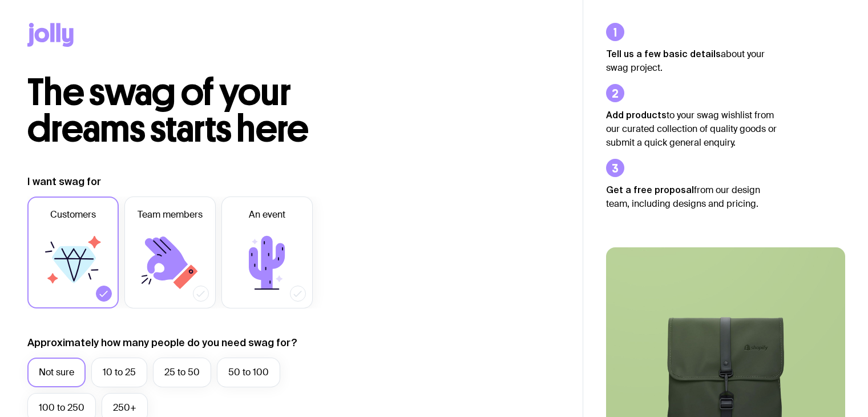 Image resolution: width=868 pixels, height=417 pixels. I want to click on span: Team members, so click(170, 214).